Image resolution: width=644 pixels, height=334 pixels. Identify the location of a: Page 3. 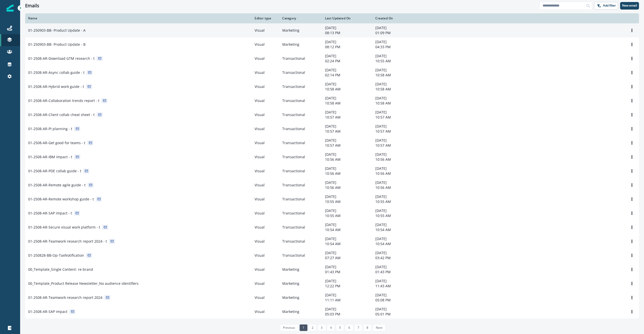
(322, 328).